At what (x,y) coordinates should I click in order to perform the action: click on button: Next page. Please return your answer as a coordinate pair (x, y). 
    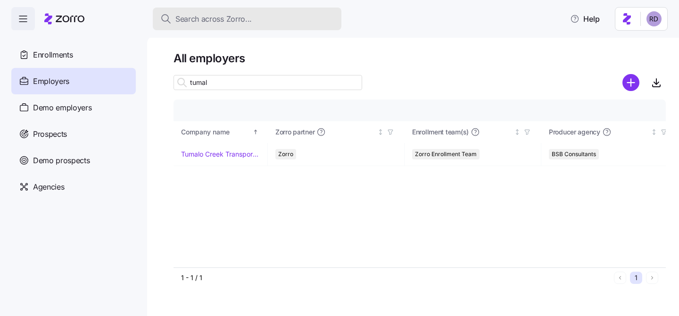
    Looking at the image, I should click on (652, 278).